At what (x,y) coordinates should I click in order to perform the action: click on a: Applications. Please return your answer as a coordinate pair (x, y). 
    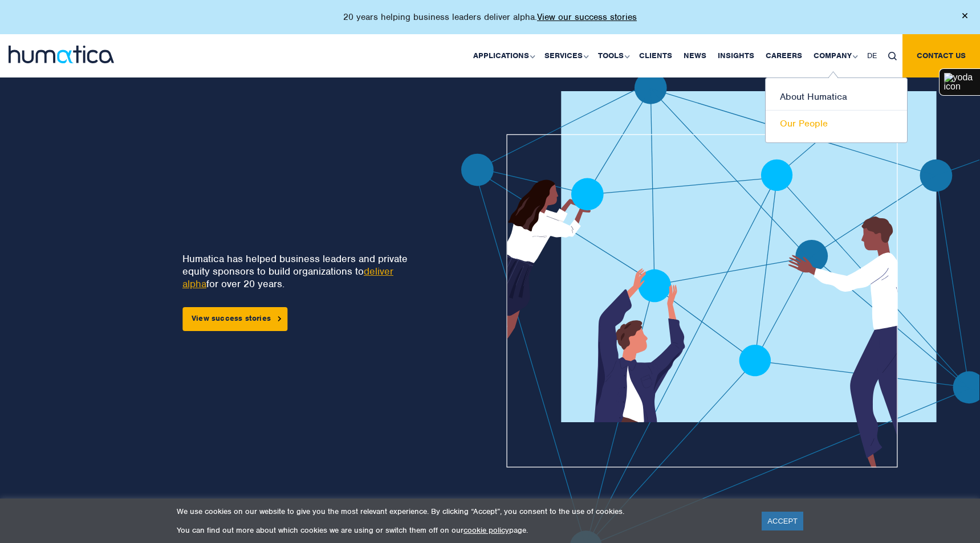
    Looking at the image, I should click on (502, 55).